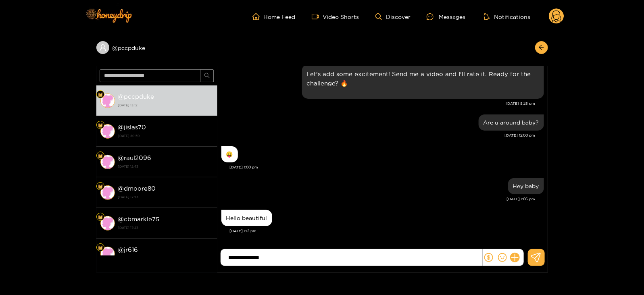 Image resolution: width=644 pixels, height=295 pixels. What do you see at coordinates (423, 78) in the screenshot?
I see `p: Let's add some excitement! Send me a video and I'll rate it. Ready for the challenge? 🔥` at bounding box center [423, 78].